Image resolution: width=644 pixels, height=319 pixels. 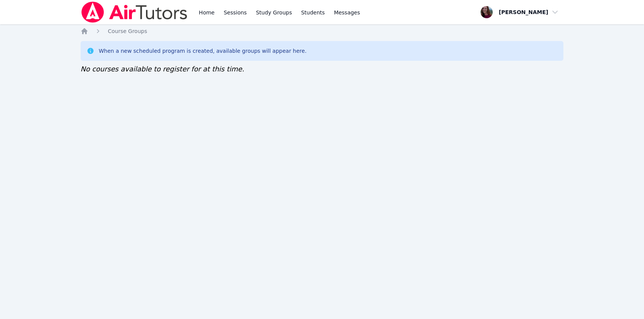 I want to click on span: No courses available to register for at this time., so click(x=162, y=69).